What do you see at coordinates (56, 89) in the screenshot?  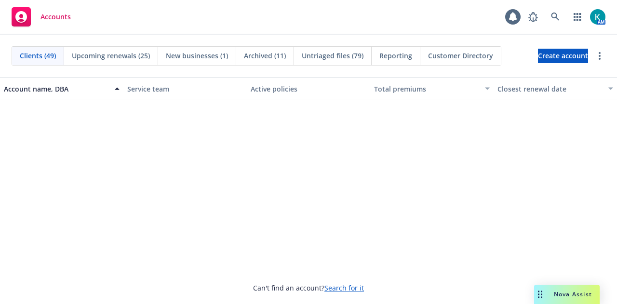 I see `div: Account name, DBA` at bounding box center [56, 89].